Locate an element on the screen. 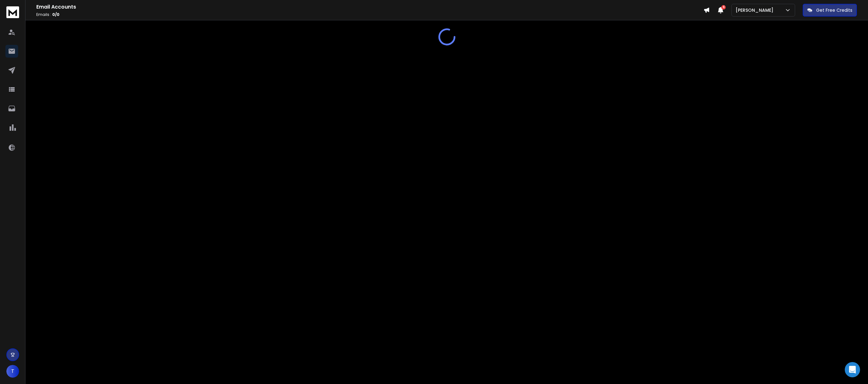 The width and height of the screenshot is (868, 384). button: T is located at coordinates (12, 372).